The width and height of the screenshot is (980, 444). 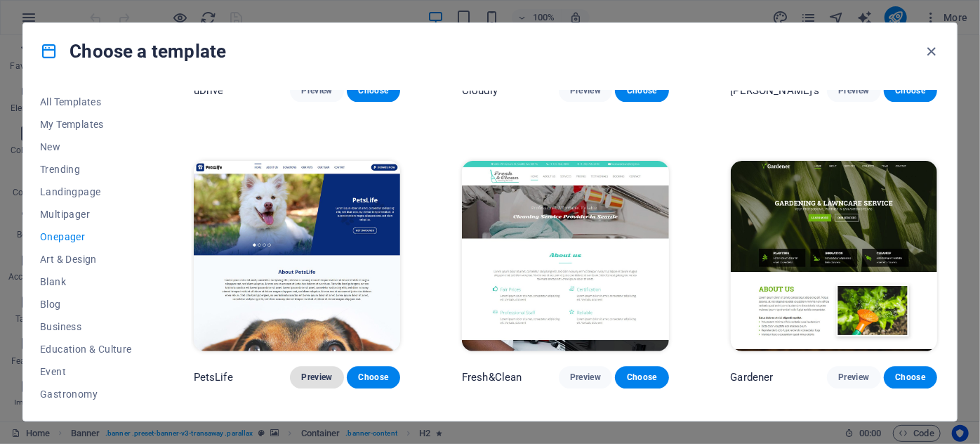 What do you see at coordinates (86, 192) in the screenshot?
I see `button: Landingpage` at bounding box center [86, 192].